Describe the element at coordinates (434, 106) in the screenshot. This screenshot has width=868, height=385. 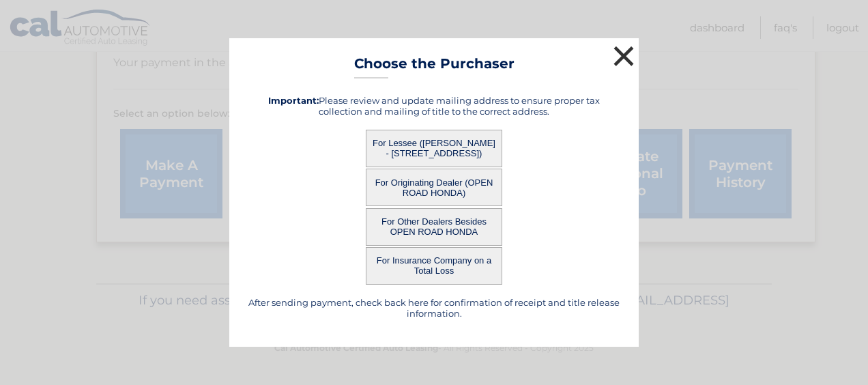
I see `h5: Please review and update mailing address to ensure proper tax collection and mailing of title to ...` at that location.